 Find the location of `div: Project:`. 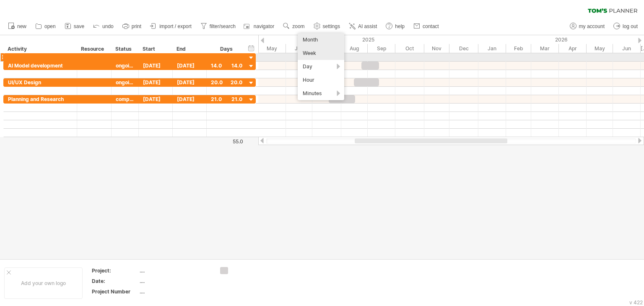

div: Project: is located at coordinates (115, 270).